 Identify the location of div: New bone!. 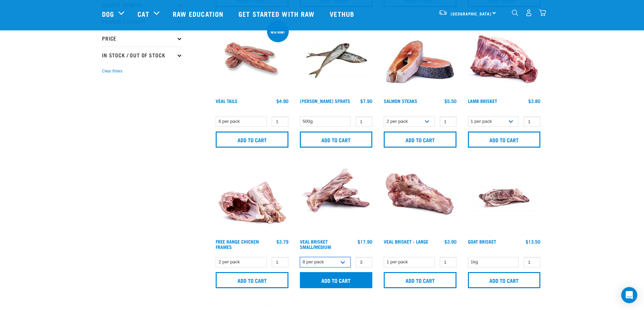
(278, 33).